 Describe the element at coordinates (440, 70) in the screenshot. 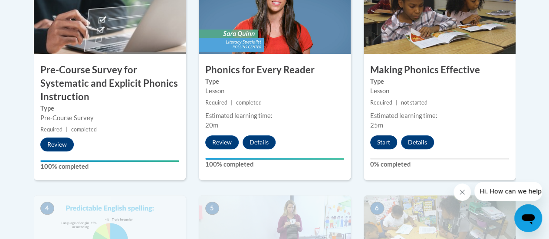

I see `h3: Making Phonics Effective` at that location.